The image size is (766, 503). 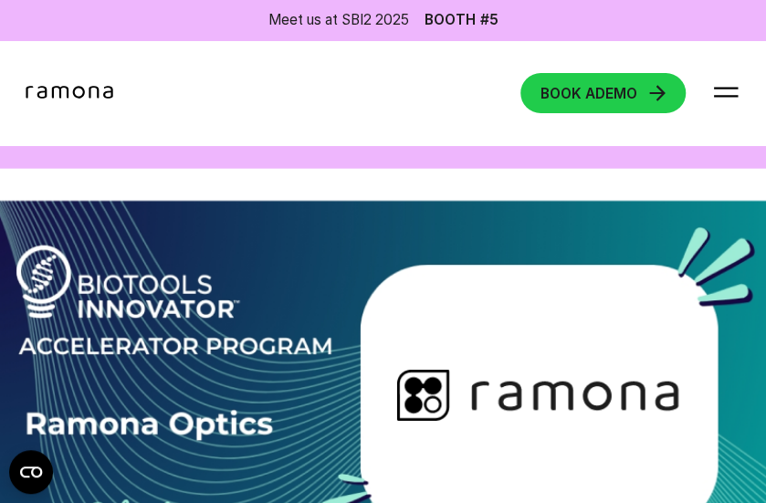 I want to click on span: BOOK A, so click(x=568, y=93).